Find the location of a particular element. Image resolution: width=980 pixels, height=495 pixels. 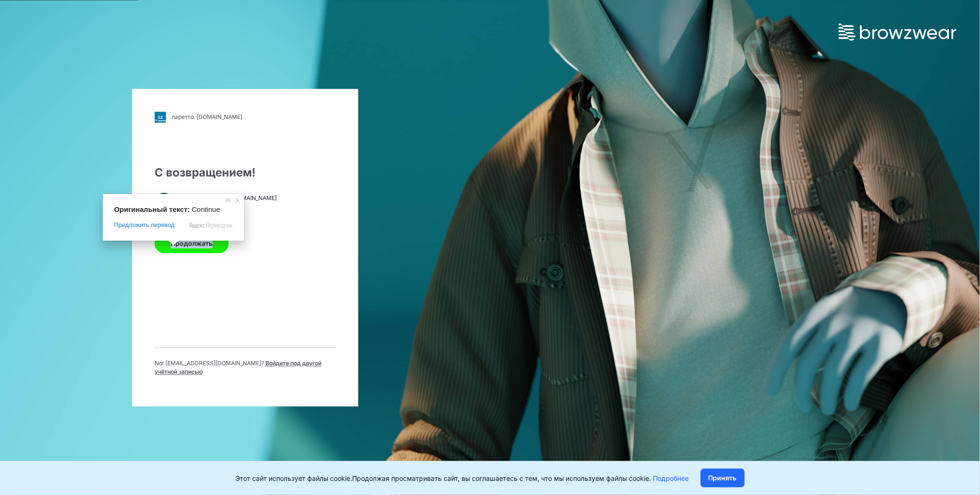

button: Принять is located at coordinates (723, 478).